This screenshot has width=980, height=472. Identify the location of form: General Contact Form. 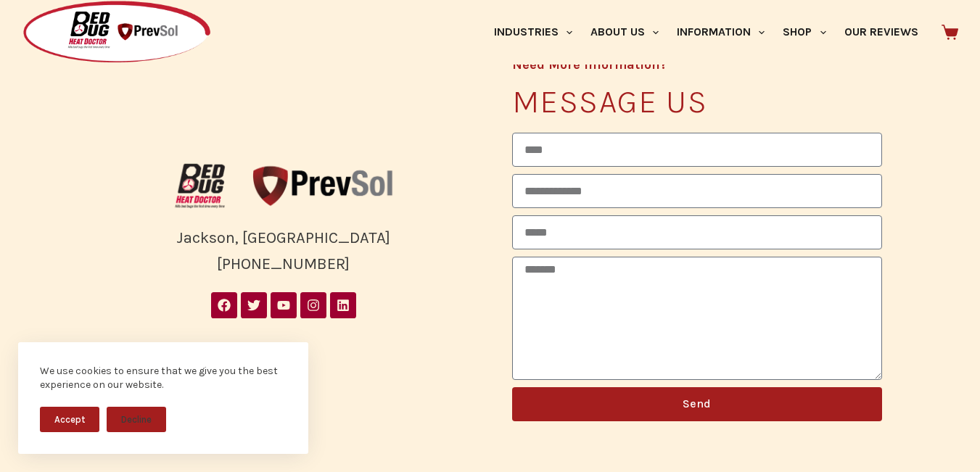
(698, 280).